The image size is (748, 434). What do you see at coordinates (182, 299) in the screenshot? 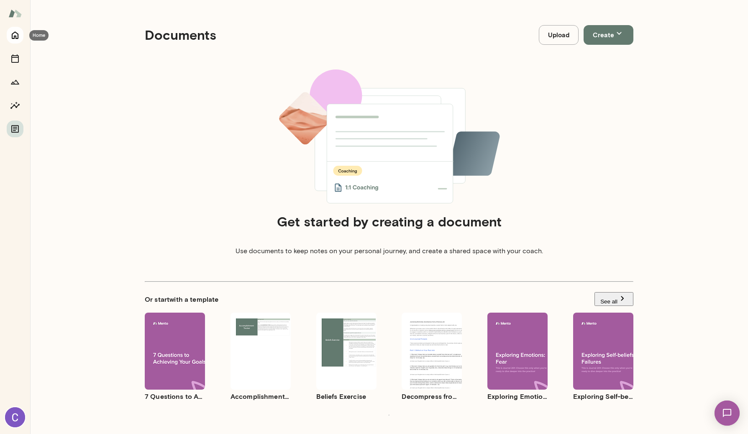
I see `h6: Or start with a template` at bounding box center [182, 299].